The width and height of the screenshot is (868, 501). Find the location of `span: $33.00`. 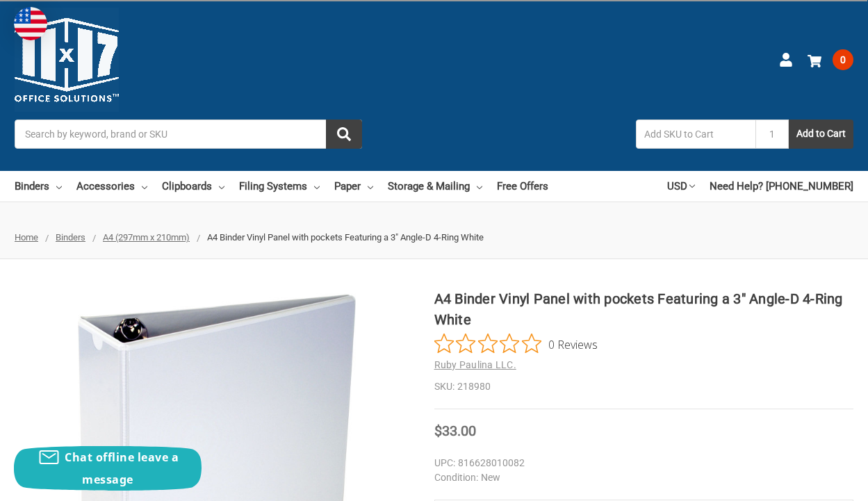

span: $33.00 is located at coordinates (455, 430).